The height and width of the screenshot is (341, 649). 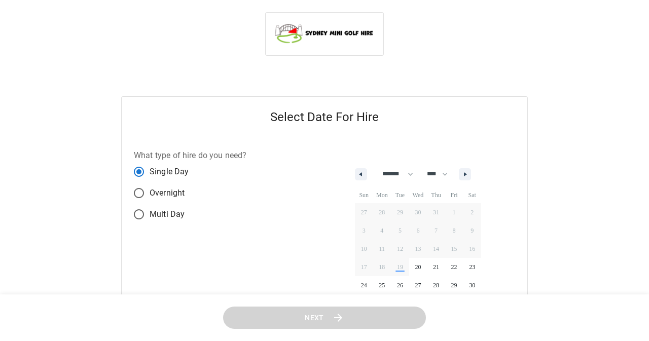 What do you see at coordinates (364, 231) in the screenshot?
I see `span: 3` at bounding box center [364, 231].